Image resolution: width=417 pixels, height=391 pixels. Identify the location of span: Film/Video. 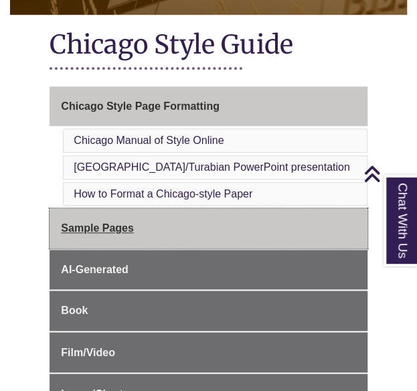
(88, 351).